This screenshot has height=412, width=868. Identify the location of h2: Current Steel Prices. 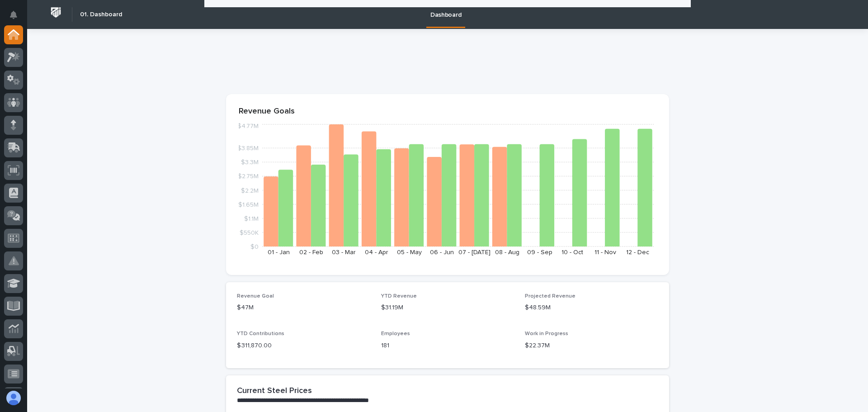
(274, 391).